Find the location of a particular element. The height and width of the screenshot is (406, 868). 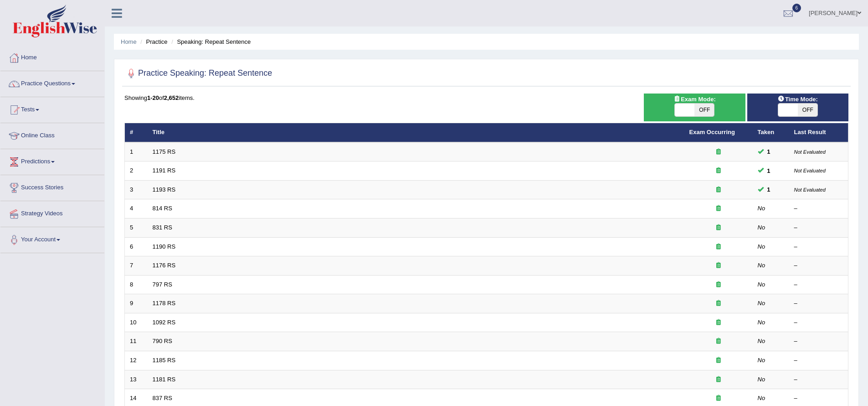

a: Predictions is located at coordinates (52, 160).